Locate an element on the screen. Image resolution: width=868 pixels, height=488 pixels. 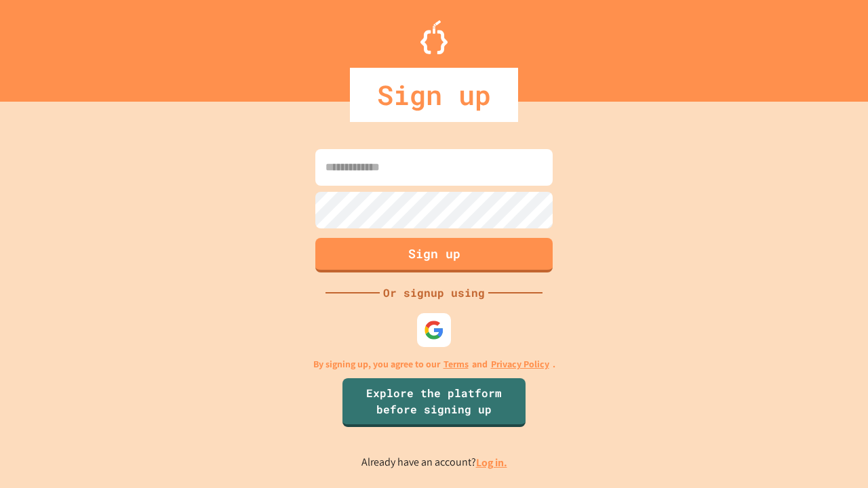
a: Privacy Policy is located at coordinates (520, 364).